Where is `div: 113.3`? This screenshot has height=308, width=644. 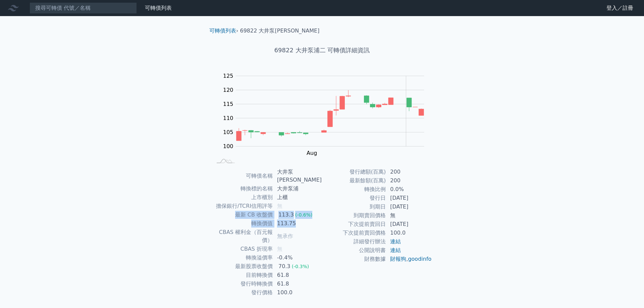 div: 113.3 is located at coordinates (286, 215).